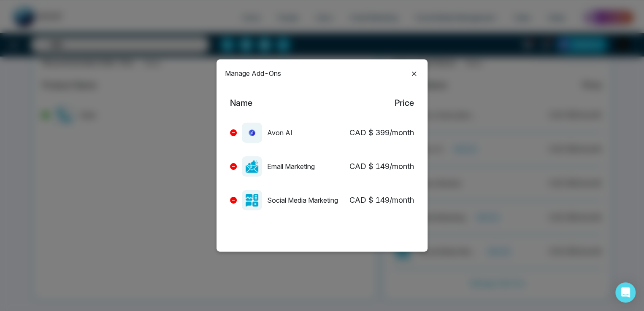 This screenshot has height=311, width=644. Describe the element at coordinates (381, 132) in the screenshot. I see `div: CAD $ 399 /month` at that location.